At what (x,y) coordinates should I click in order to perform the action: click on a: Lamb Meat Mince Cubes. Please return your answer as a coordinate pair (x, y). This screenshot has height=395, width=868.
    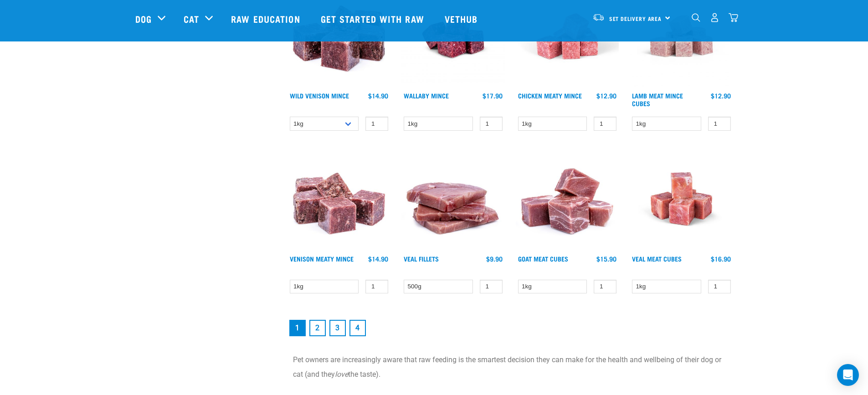
    Looking at the image, I should click on (657, 99).